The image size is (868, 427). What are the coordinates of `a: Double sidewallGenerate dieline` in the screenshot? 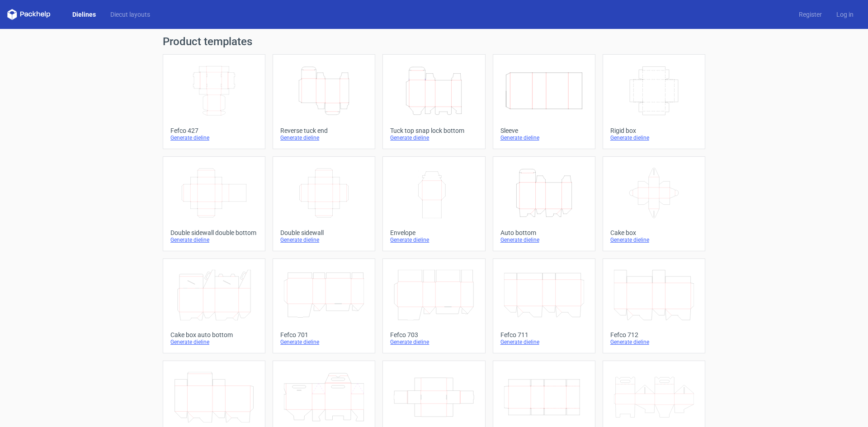 It's located at (324, 204).